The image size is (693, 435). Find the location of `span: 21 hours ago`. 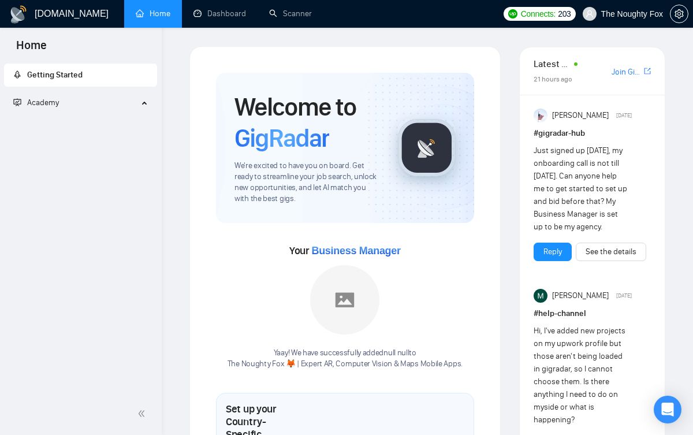

span: 21 hours ago is located at coordinates (552, 79).